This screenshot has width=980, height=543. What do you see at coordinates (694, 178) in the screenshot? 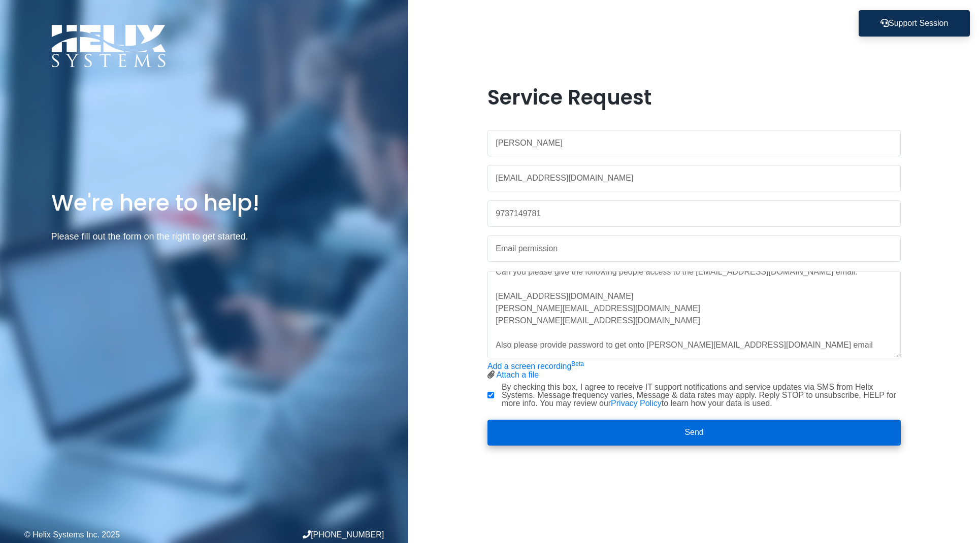
I see `input: Work Email` at bounding box center [694, 178].